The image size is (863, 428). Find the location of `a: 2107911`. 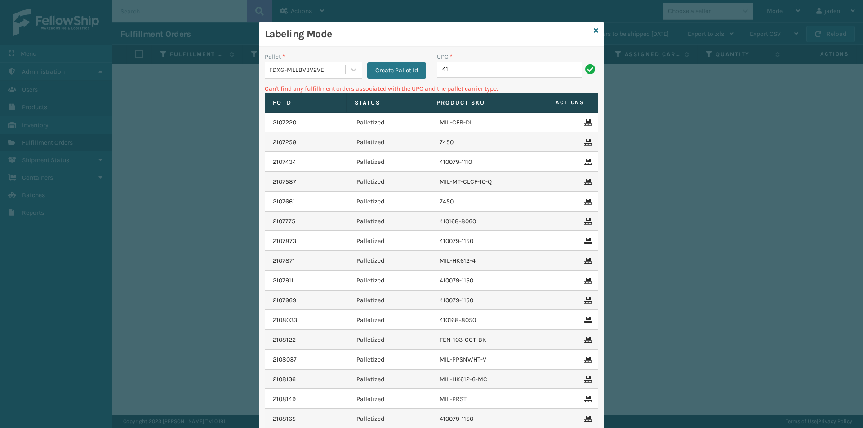

a: 2107911 is located at coordinates (283, 281).